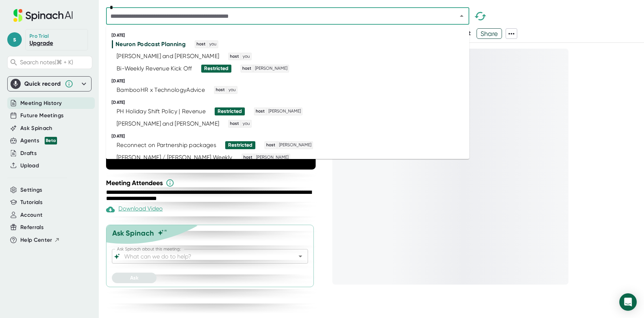  I want to click on span: Upload, so click(29, 165).